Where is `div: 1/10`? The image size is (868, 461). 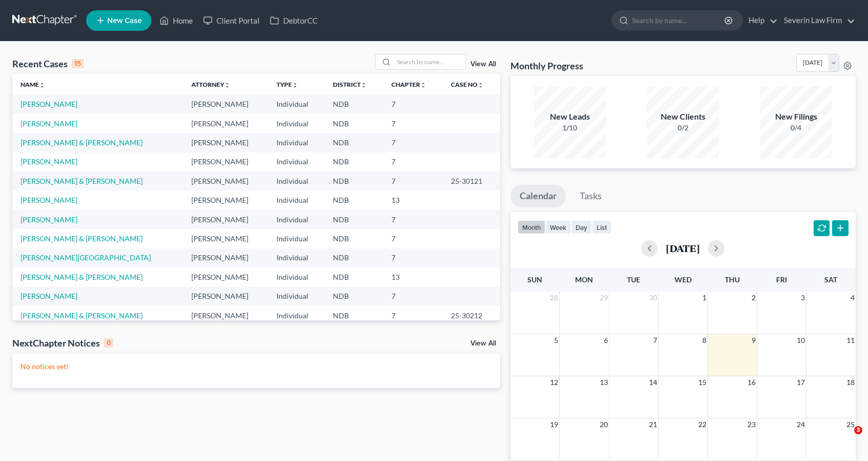 div: 1/10 is located at coordinates (570, 128).